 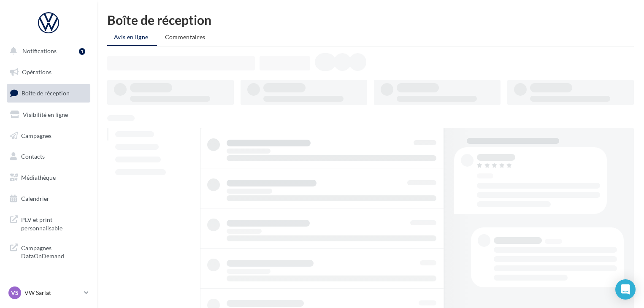 What do you see at coordinates (48, 136) in the screenshot?
I see `a: Campagnes` at bounding box center [48, 136].